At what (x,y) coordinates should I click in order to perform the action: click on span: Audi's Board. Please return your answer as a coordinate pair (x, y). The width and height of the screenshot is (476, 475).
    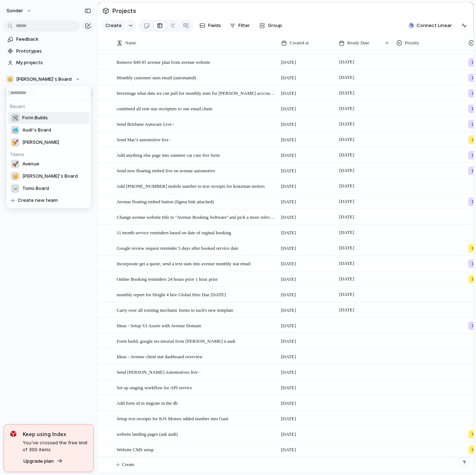
    Looking at the image, I should click on (37, 130).